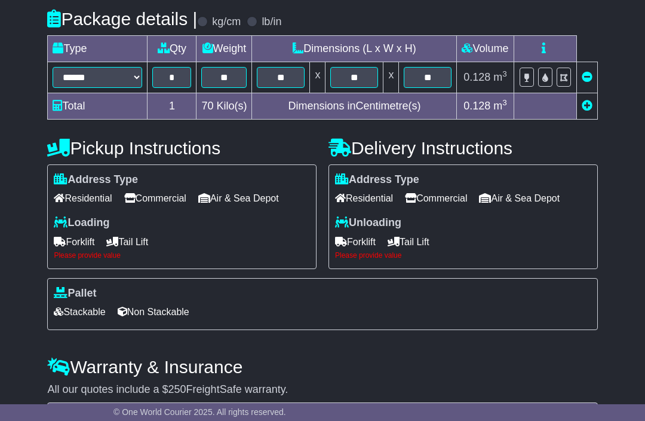 The width and height of the screenshot is (645, 421). What do you see at coordinates (226, 22) in the screenshot?
I see `label: kg/cm` at bounding box center [226, 22].